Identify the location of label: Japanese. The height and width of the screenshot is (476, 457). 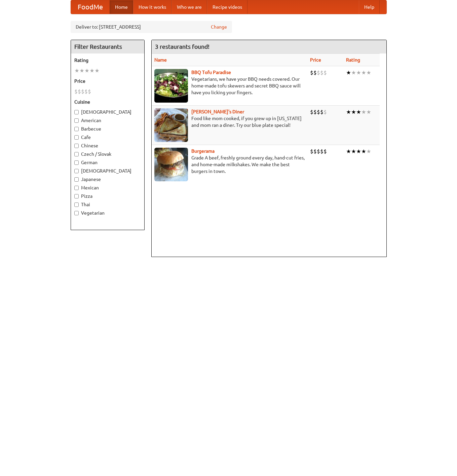
(108, 179).